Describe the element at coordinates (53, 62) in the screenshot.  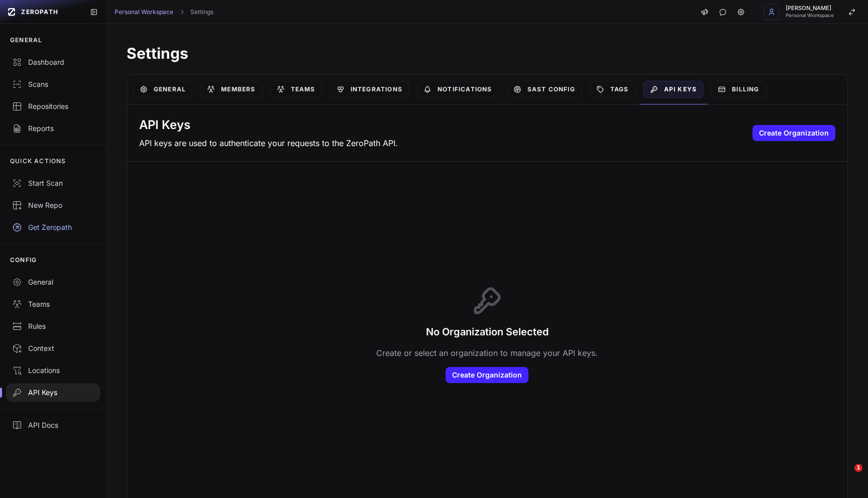
I see `div: Dashboard` at that location.